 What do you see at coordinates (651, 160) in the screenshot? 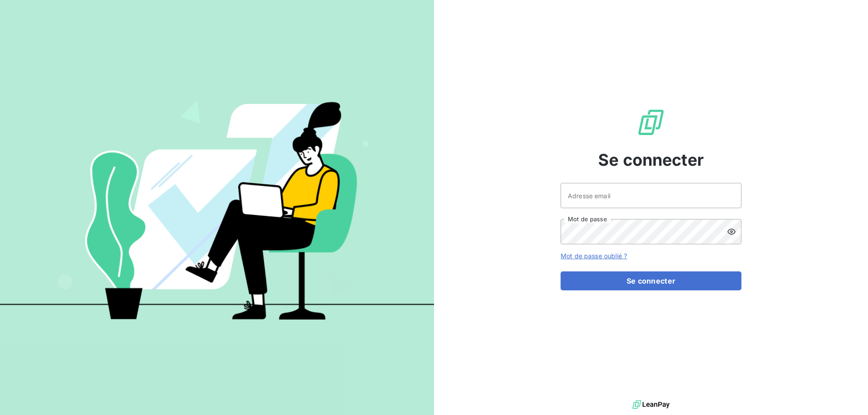
I see `span: Se connecter` at bounding box center [651, 160].